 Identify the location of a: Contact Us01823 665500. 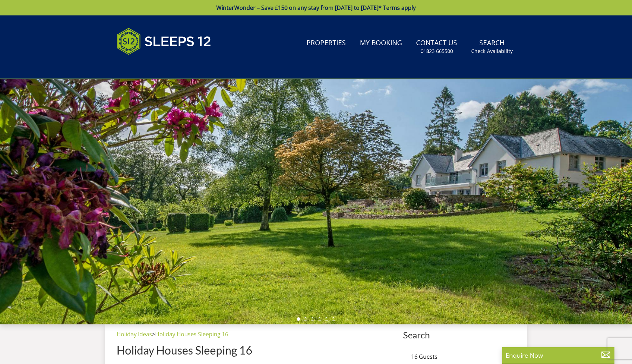
(436, 47).